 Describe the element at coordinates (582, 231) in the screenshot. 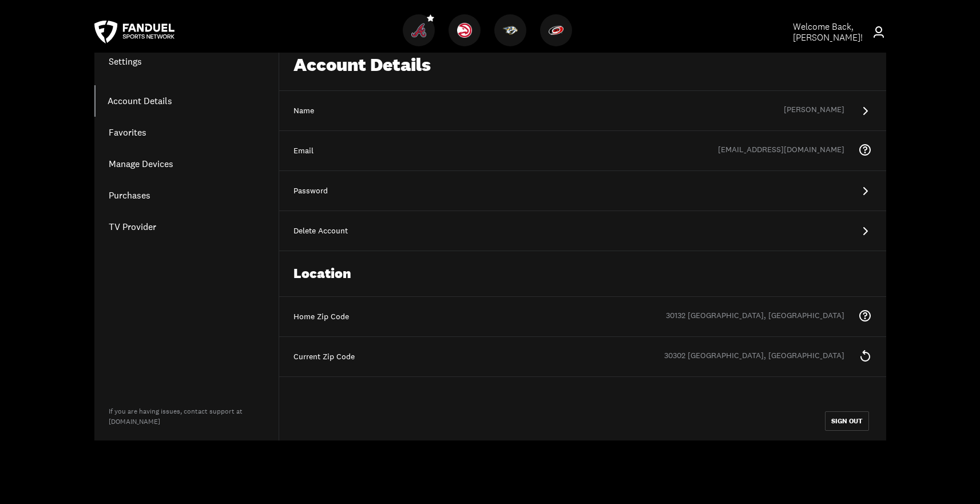

I see `div: Delete Account` at that location.